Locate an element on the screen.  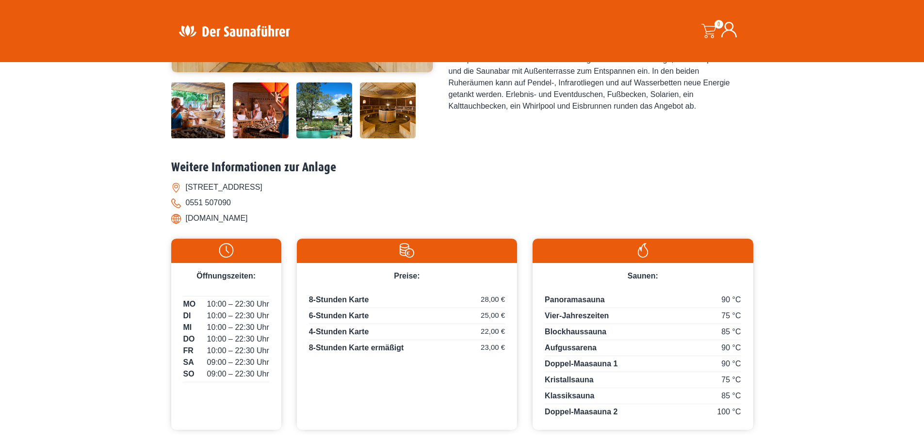
span: Kristallsauna is located at coordinates (569, 379).